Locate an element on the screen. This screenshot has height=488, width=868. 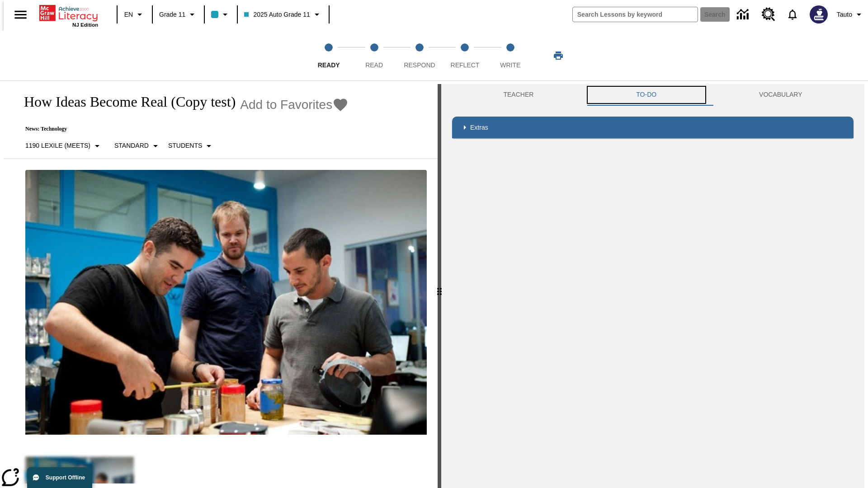
span: Respond is located at coordinates (419, 65).